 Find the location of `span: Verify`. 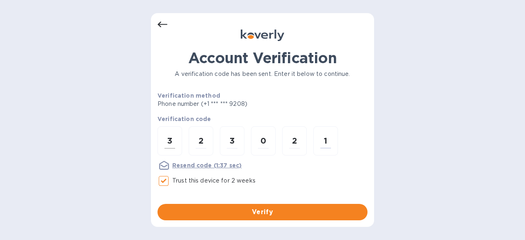

span: Verify is located at coordinates (262, 212).